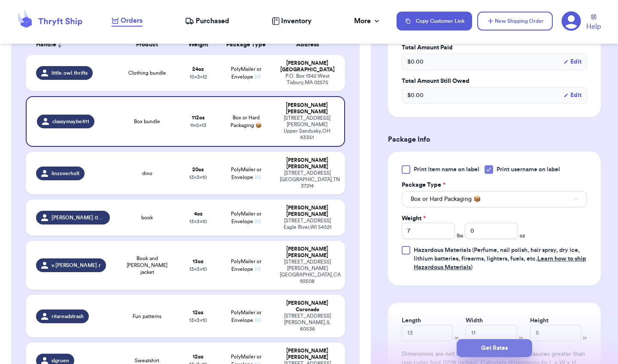  Describe the element at coordinates (522, 236) in the screenshot. I see `span: oz` at that location.